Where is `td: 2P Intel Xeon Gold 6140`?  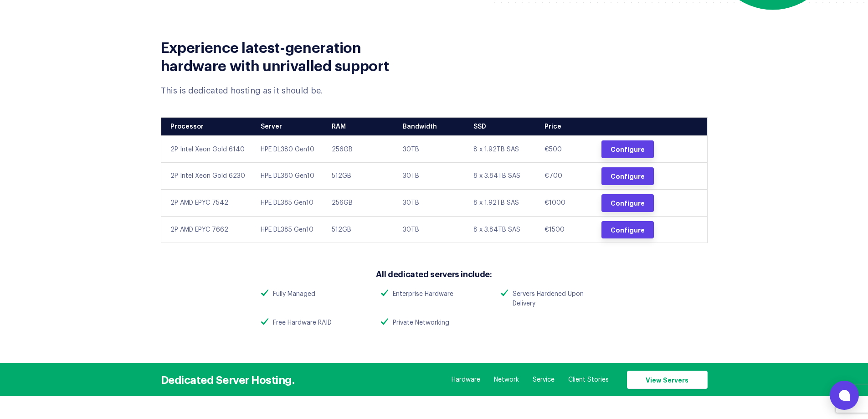 td: 2P Intel Xeon Gold 6140 is located at coordinates (208, 149).